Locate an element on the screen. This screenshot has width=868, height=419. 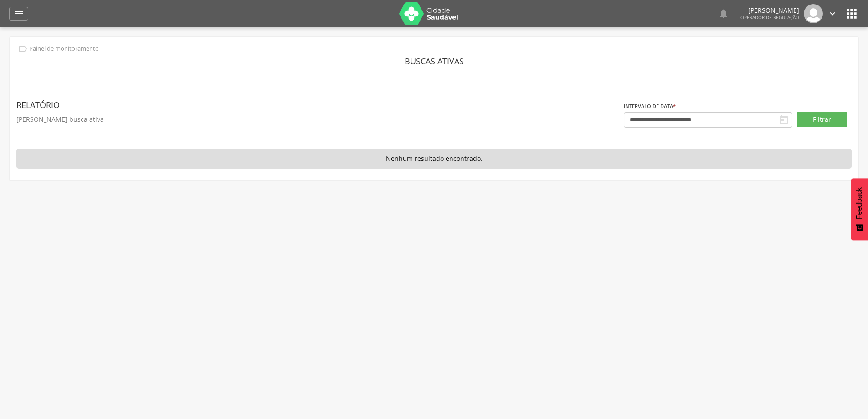
button: Filtrar is located at coordinates (822, 120).